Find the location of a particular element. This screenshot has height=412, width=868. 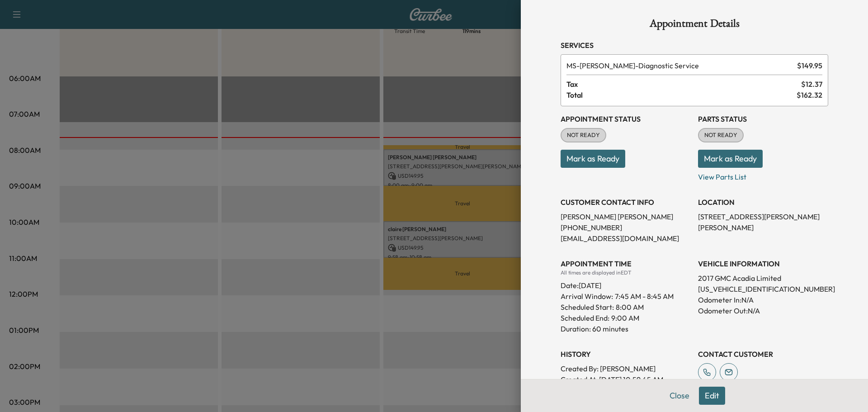

p: 2017 GMC Acadia Limited is located at coordinates (763, 278).